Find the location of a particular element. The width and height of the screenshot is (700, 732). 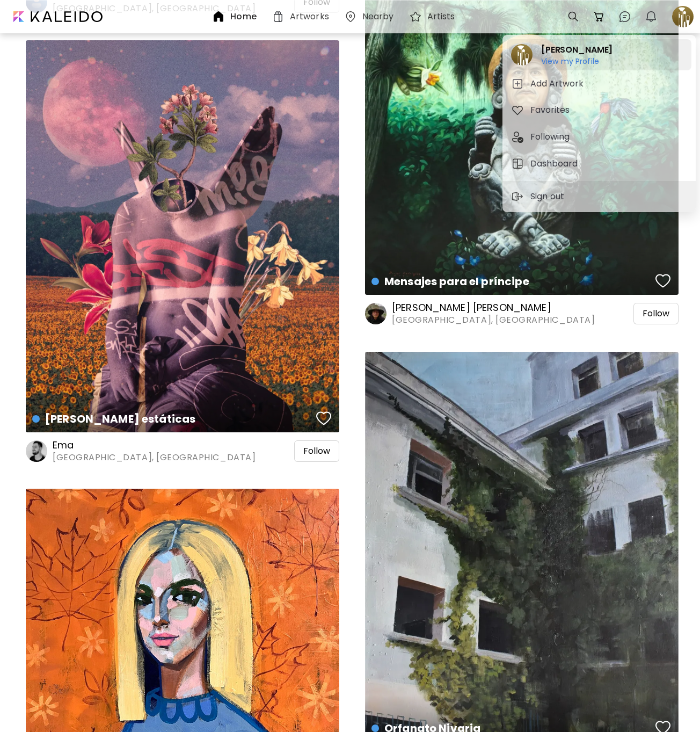

img: sign-out is located at coordinates (518, 197).